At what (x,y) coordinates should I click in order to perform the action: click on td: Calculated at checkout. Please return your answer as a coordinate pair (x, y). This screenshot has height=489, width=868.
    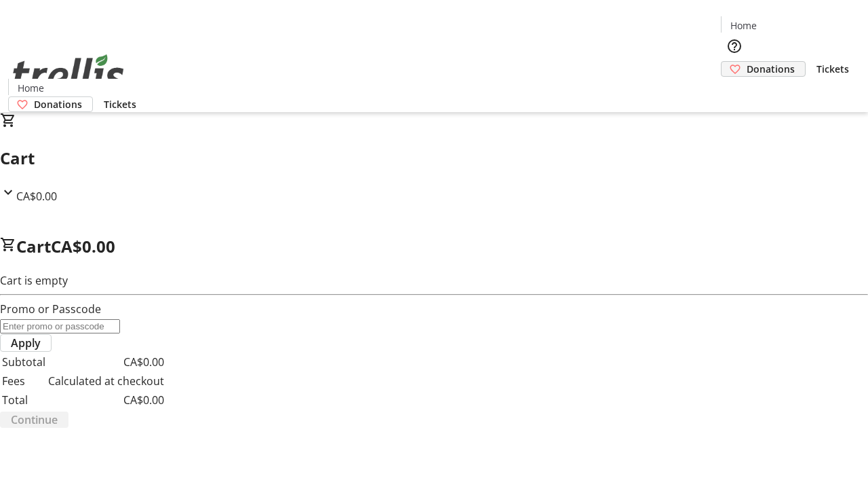
    Looking at the image, I should click on (106, 381).